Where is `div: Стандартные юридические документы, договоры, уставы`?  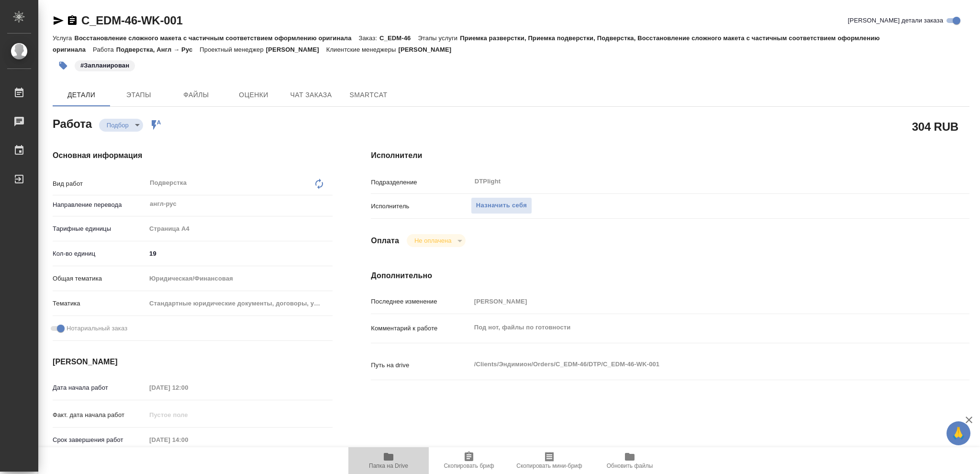 div: Стандартные юридические документы, договоры, уставы is located at coordinates (240, 303).